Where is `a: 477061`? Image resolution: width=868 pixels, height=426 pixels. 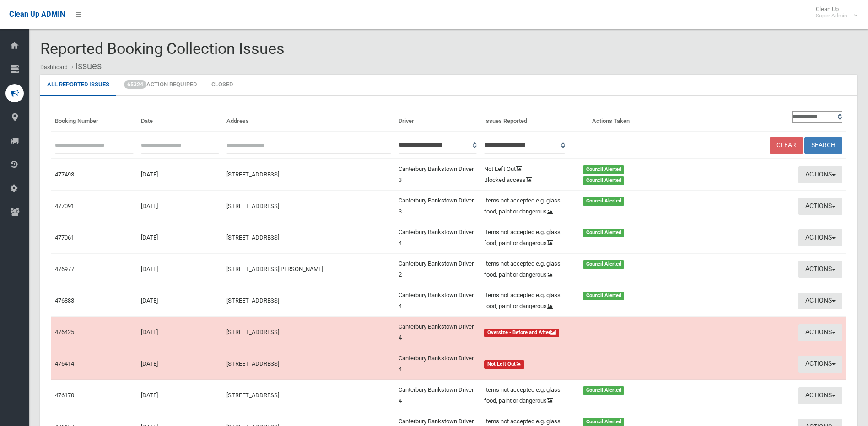
a: 477061 is located at coordinates (65, 237).